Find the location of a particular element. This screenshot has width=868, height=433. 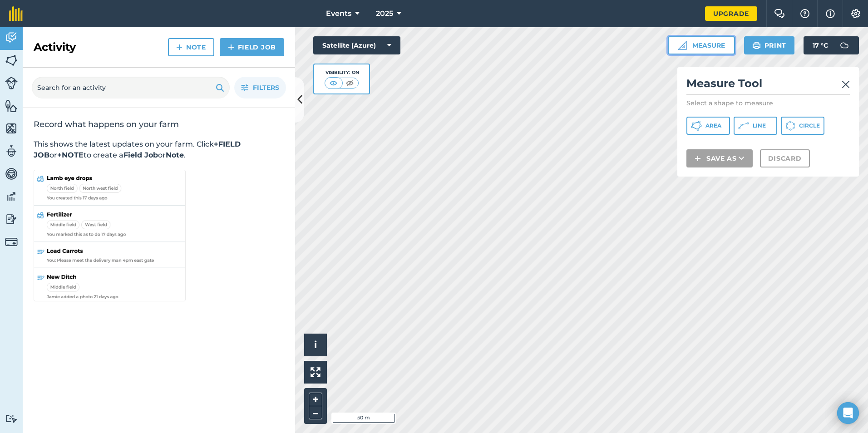

img: A cog icon is located at coordinates (856, 14).